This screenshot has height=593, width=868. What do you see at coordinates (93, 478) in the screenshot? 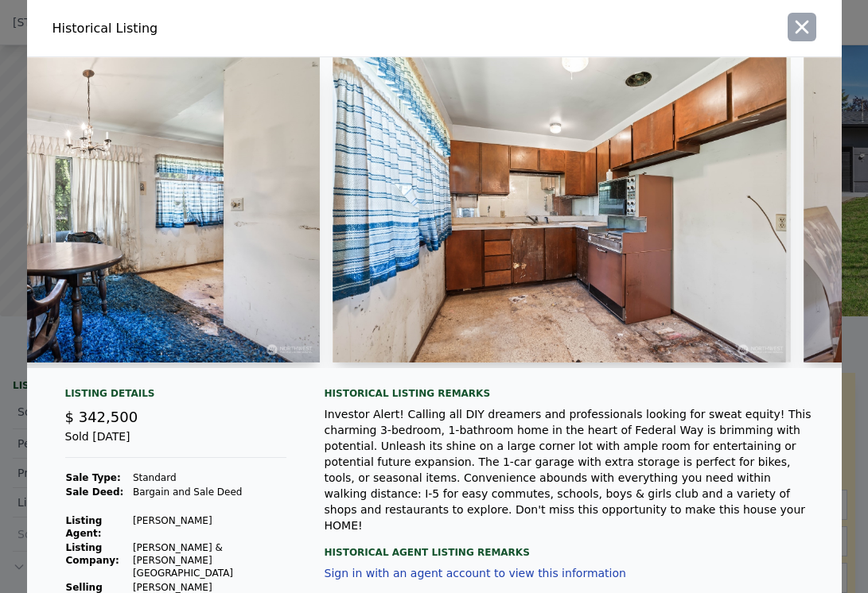
I see `strong: Sale Type:` at bounding box center [93, 478].